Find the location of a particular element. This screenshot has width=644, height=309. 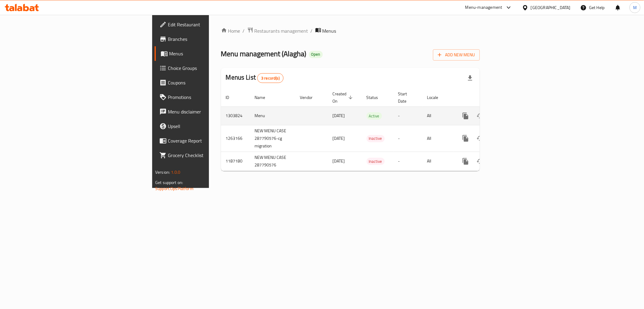

span: 3 record(s) is located at coordinates (270, 78).